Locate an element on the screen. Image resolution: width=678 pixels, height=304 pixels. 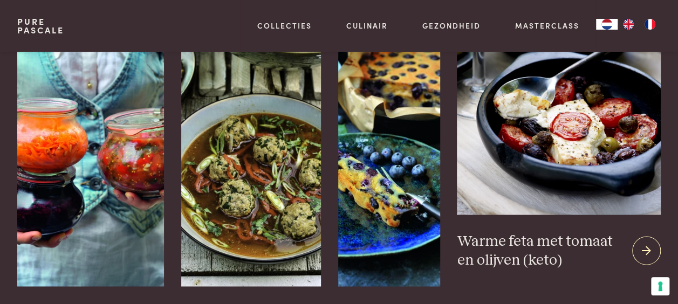
a: NL is located at coordinates (607, 24).